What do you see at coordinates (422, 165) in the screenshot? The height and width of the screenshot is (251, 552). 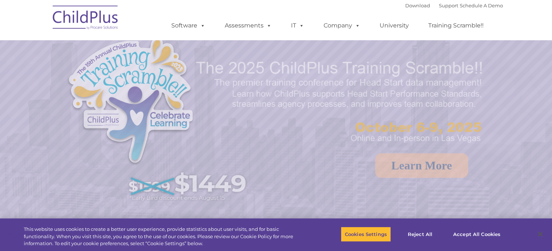 I see `a: Learn More` at bounding box center [422, 165].